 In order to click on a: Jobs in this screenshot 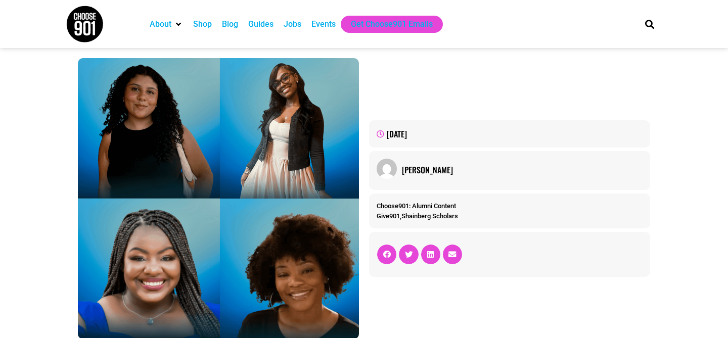, I will do `click(292, 24)`.